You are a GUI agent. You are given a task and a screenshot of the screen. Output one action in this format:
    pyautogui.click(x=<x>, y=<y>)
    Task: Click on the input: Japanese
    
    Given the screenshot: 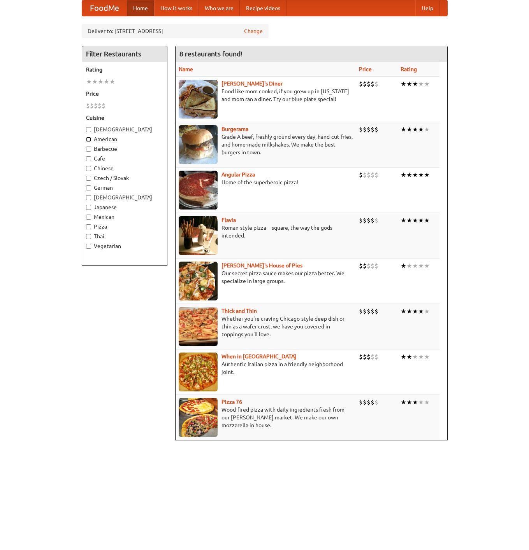 What is the action you would take?
    pyautogui.click(x=88, y=207)
    